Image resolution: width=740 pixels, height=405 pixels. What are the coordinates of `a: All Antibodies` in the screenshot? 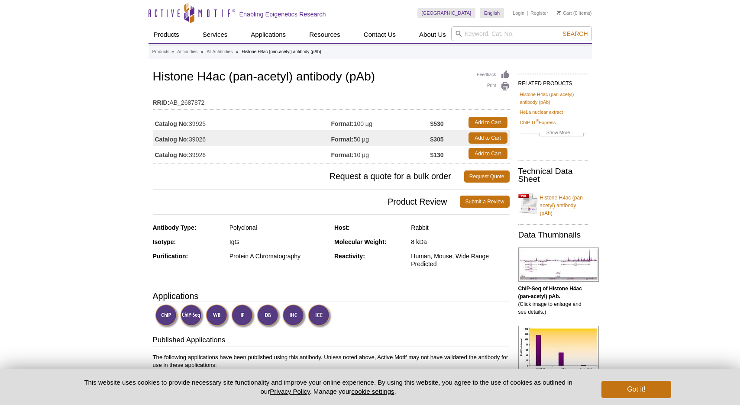 It's located at (220, 52).